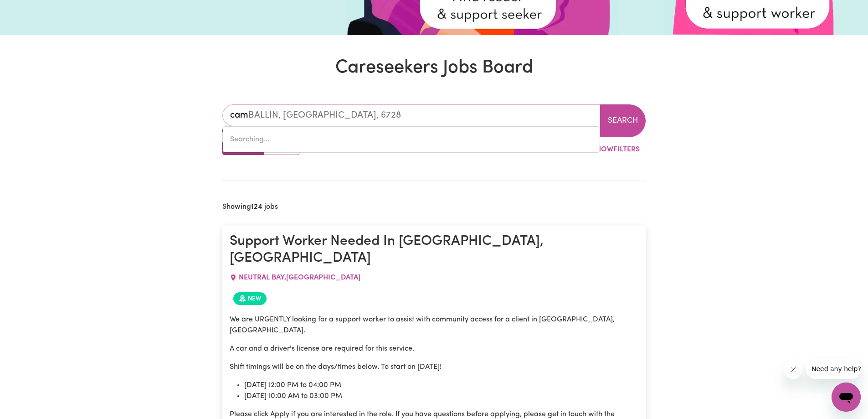 Image resolution: width=868 pixels, height=419 pixels. I want to click on h2: Showing jobs, so click(250, 207).